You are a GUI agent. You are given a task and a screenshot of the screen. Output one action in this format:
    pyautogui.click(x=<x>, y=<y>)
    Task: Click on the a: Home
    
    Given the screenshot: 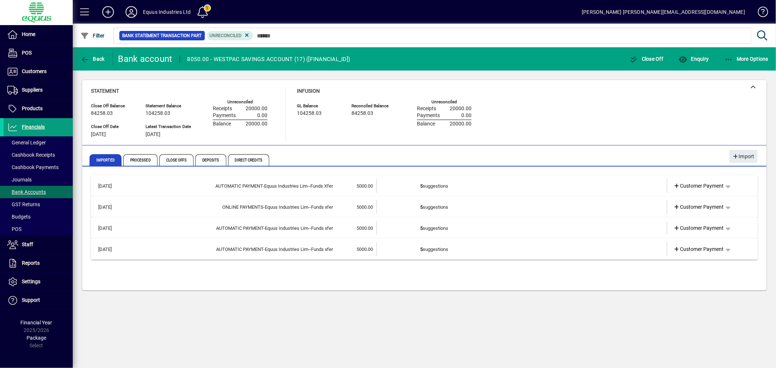 What is the action you would take?
    pyautogui.click(x=38, y=35)
    